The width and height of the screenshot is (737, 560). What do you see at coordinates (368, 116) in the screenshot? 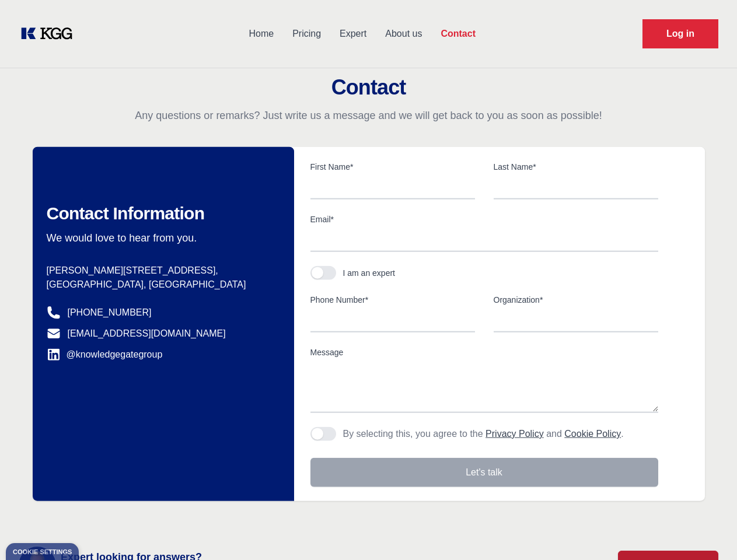
I see `p: Any questions or remarks? Just write us a message and we will get back to you as soon as possible!` at bounding box center [368, 116].